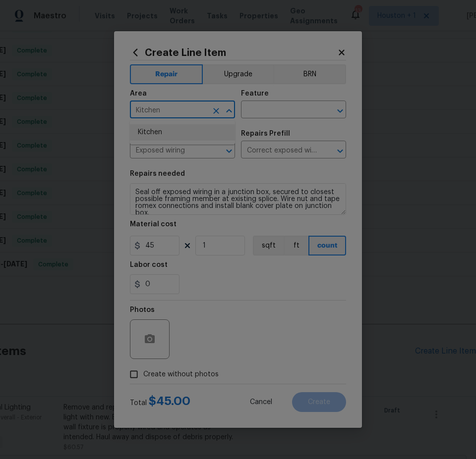 The width and height of the screenshot is (476, 459). I want to click on h2: Create Line Item, so click(233, 53).